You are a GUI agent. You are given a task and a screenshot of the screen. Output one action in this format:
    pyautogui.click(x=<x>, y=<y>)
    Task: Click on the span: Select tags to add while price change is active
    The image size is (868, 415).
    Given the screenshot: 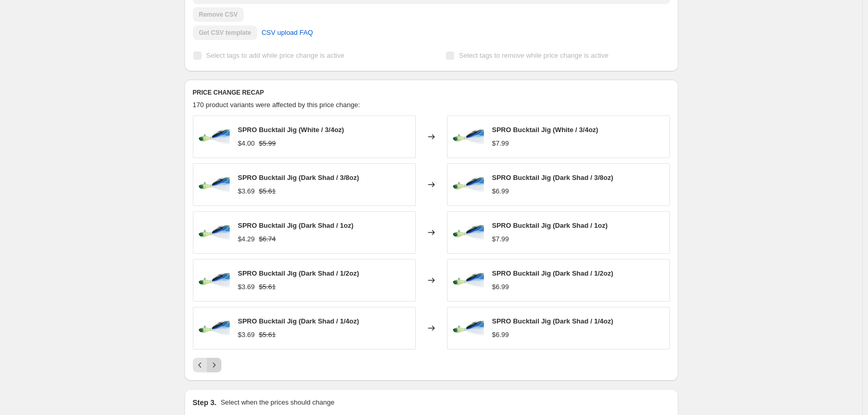 What is the action you would take?
    pyautogui.click(x=275, y=55)
    